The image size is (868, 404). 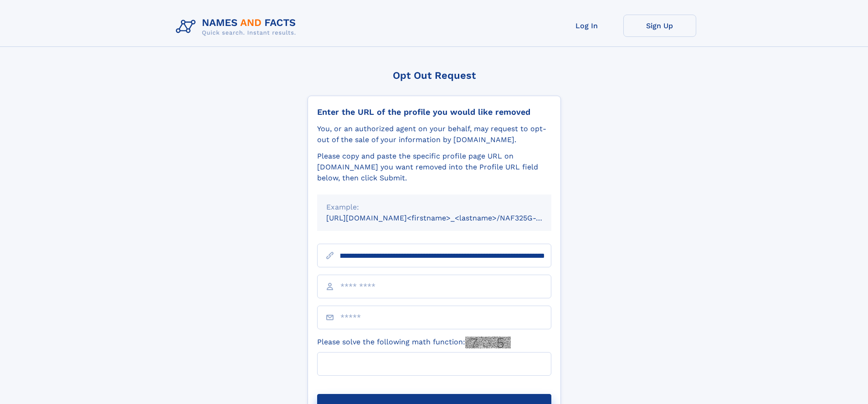 What do you see at coordinates (434, 75) in the screenshot?
I see `div: Opt Out Request` at bounding box center [434, 75].